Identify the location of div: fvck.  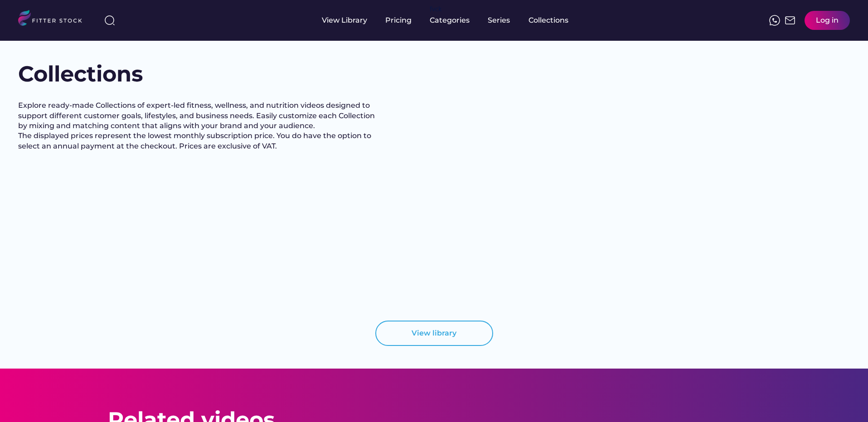
(436, 9).